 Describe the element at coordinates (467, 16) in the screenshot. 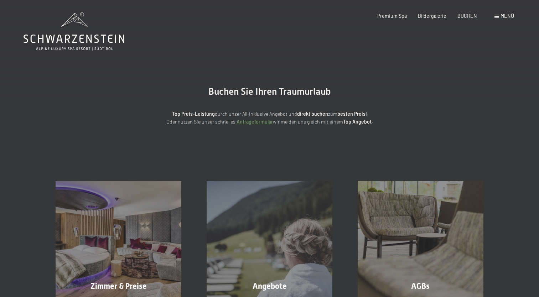

I see `span: BUCHEN` at that location.